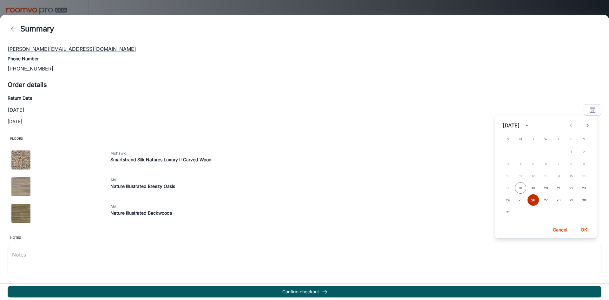 The height and width of the screenshot is (300, 609). I want to click on h6: Smartstrand Silk Natures Luxury II Carved Wood, so click(357, 160).